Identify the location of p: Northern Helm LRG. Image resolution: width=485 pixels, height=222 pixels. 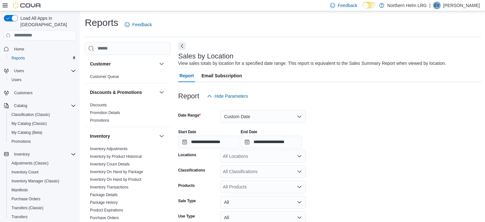
(407, 5).